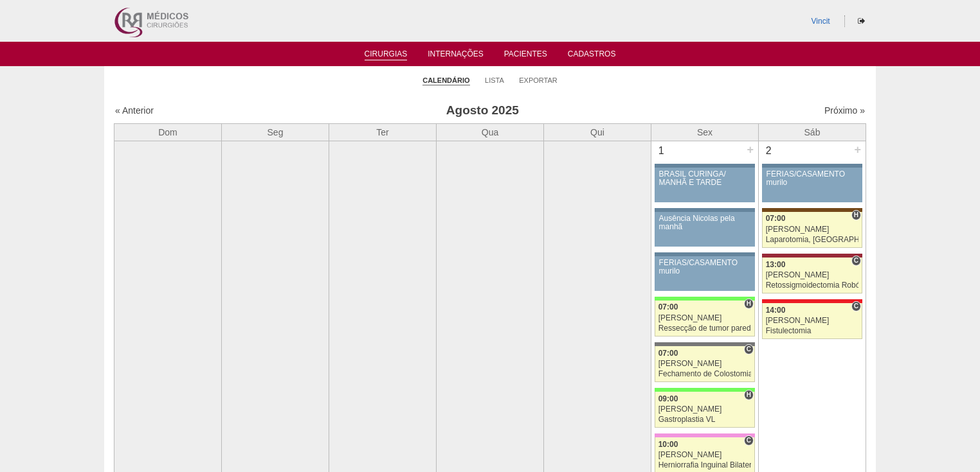  What do you see at coordinates (592, 56) in the screenshot?
I see `a: Cadastros` at bounding box center [592, 56].